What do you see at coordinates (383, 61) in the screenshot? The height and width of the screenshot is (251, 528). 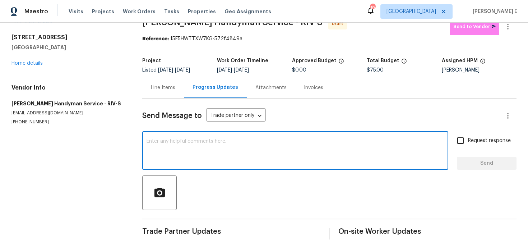 I see `h5: Total Budget` at bounding box center [383, 61].